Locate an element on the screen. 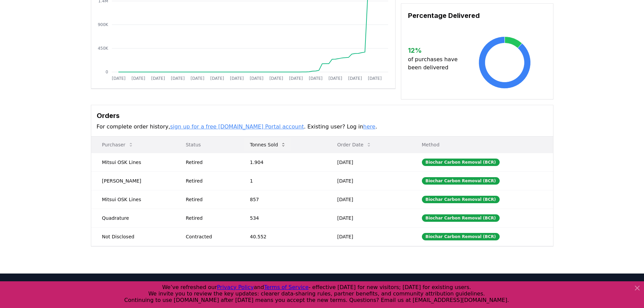 Image resolution: width=644 pixels, height=308 pixels. p: Status is located at coordinates (207, 145).